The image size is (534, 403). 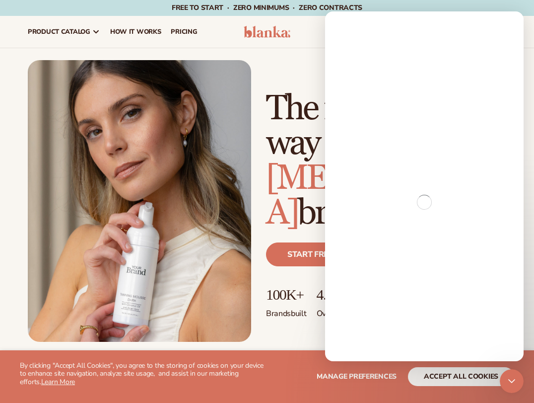 I want to click on a: How It Works, so click(x=136, y=32).